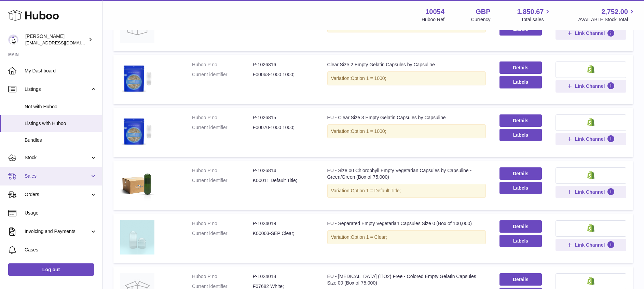 This screenshot has width=644, height=289. What do you see at coordinates (51, 270) in the screenshot?
I see `a: Log out` at bounding box center [51, 270].